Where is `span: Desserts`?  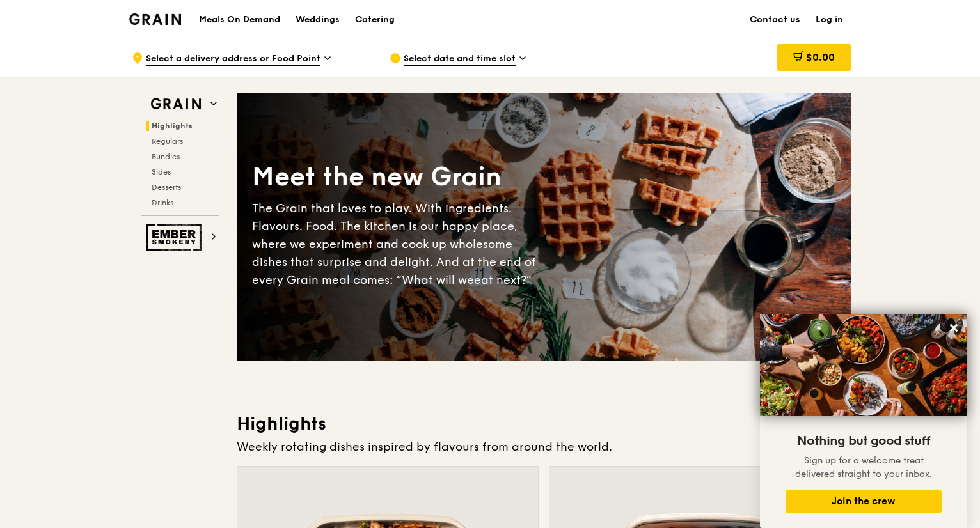
span: Desserts is located at coordinates (166, 187).